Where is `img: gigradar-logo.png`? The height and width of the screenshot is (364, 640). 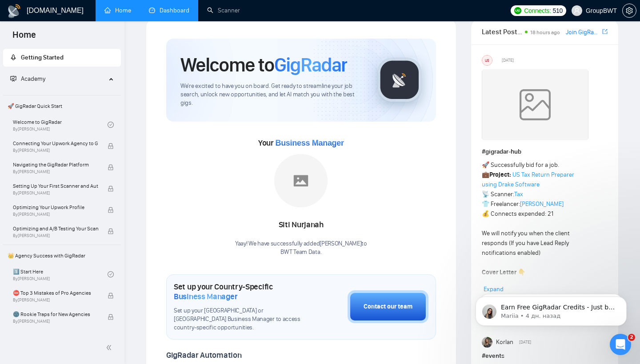 img: gigradar-logo.png is located at coordinates (399, 80).